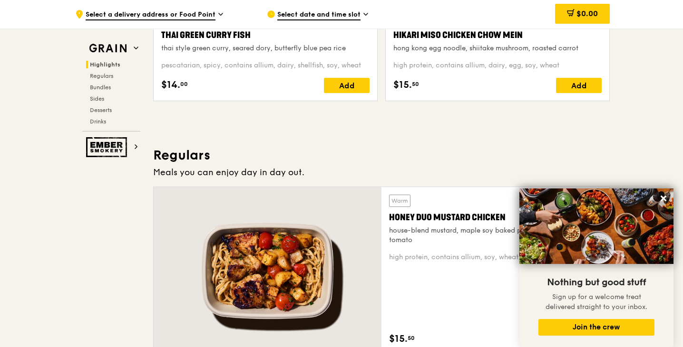 Image resolution: width=683 pixels, height=347 pixels. I want to click on span: Bundles, so click(100, 87).